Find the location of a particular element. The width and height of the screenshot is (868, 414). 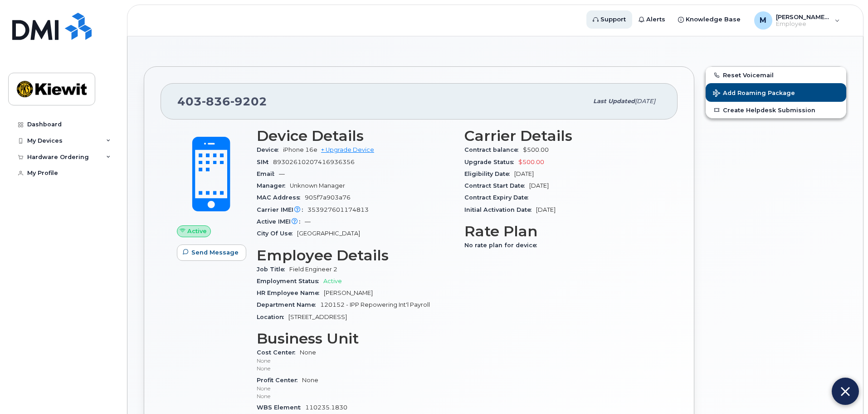

span: Cost Center is located at coordinates (278, 352).